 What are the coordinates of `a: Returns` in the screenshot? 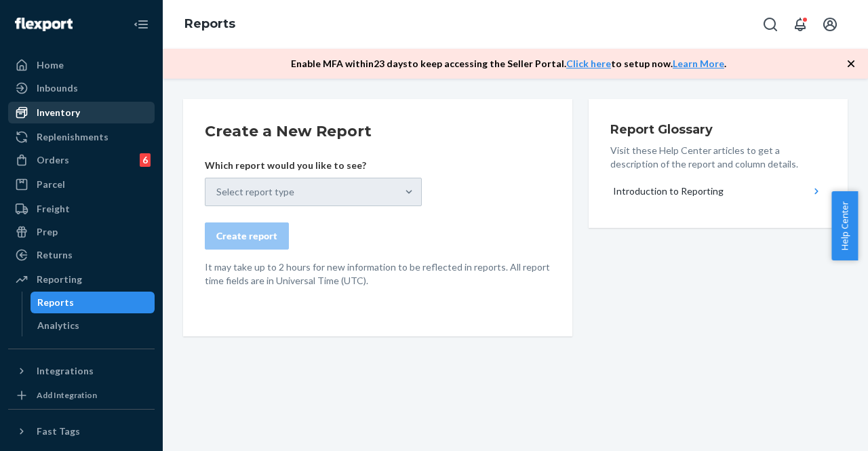 It's located at (82, 254).